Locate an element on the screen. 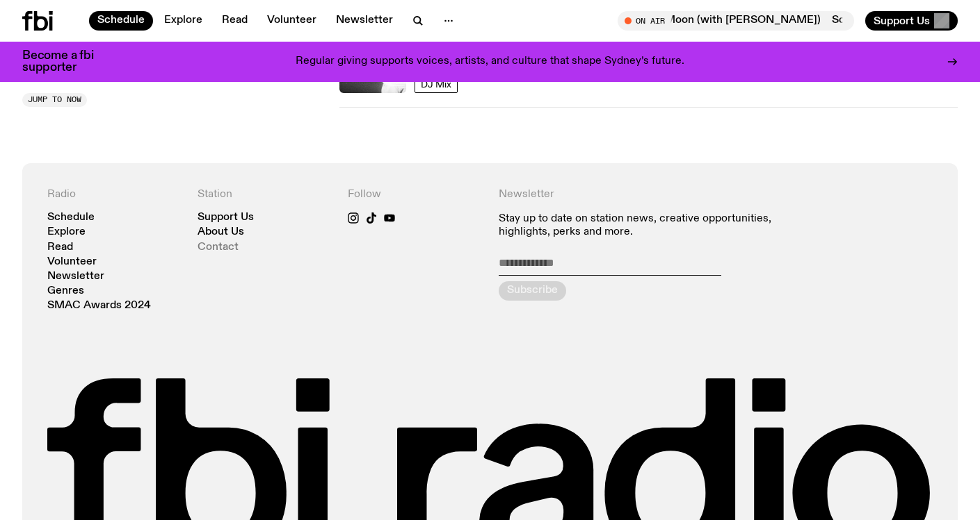  a: DJ Mix is located at coordinates (436, 84).